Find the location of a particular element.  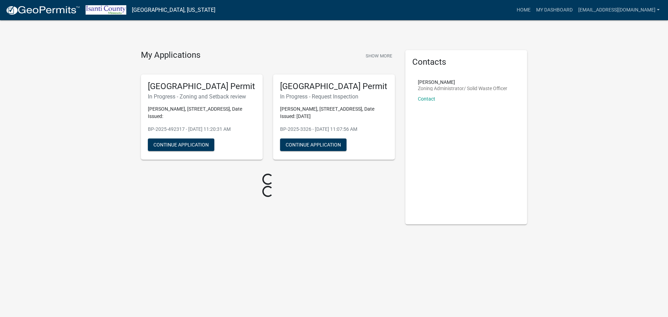

h4: My Applications is located at coordinates (170, 55).